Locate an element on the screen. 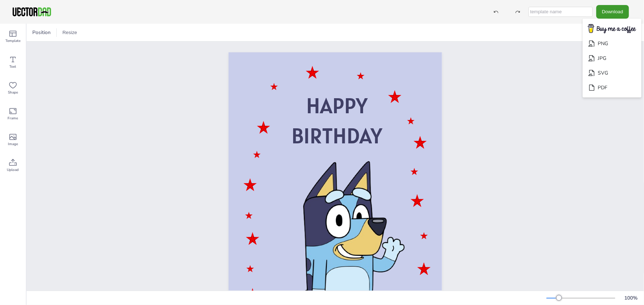 Image resolution: width=644 pixels, height=305 pixels. div: 100 % is located at coordinates (631, 298).